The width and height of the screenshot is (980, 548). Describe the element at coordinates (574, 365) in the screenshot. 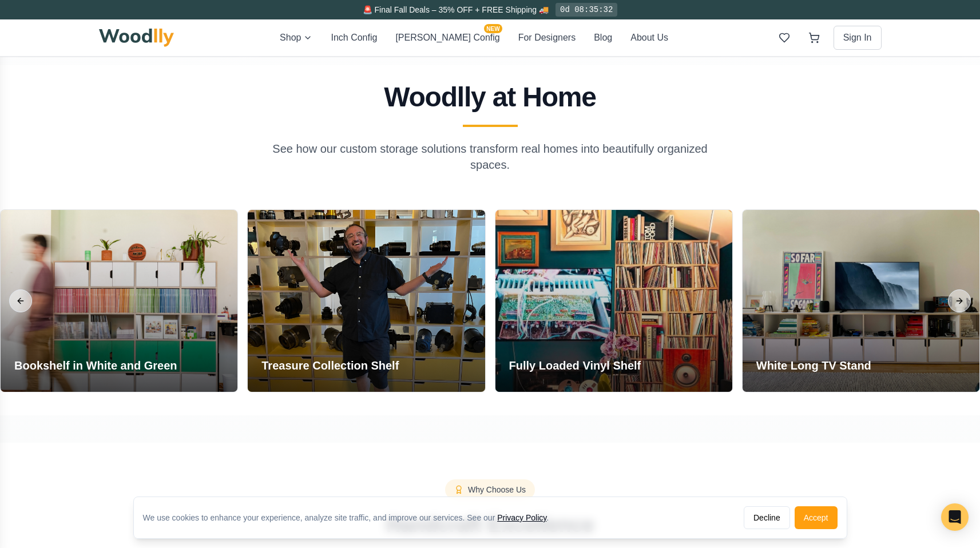

I see `h3: Fully Loaded Vinyl Shelf` at that location.